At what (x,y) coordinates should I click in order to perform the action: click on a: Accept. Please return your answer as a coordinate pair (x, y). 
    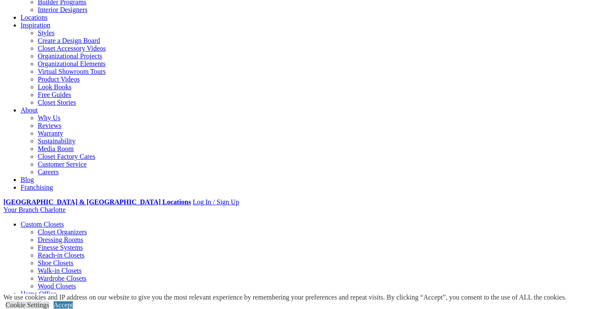
    Looking at the image, I should click on (63, 304).